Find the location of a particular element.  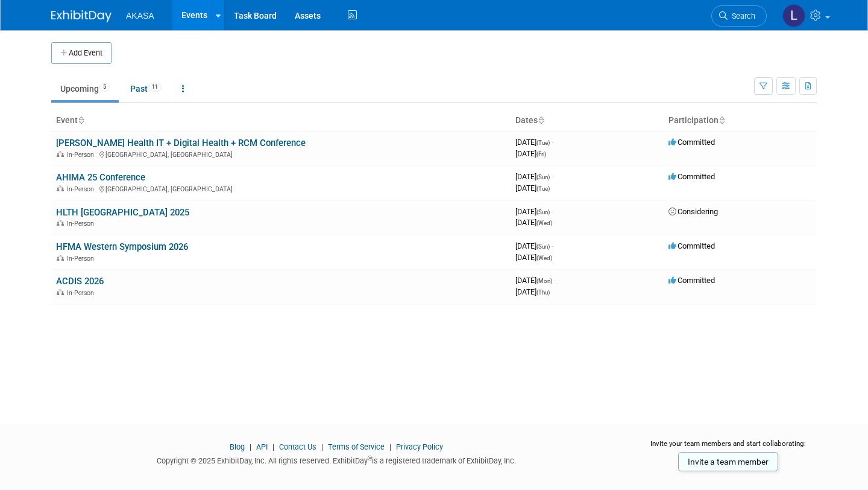

a: Privacy Policy is located at coordinates (419, 446).